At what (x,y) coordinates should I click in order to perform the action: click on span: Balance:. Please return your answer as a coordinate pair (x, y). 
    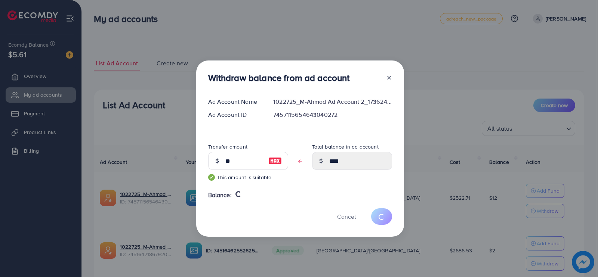
    Looking at the image, I should click on (220, 195).